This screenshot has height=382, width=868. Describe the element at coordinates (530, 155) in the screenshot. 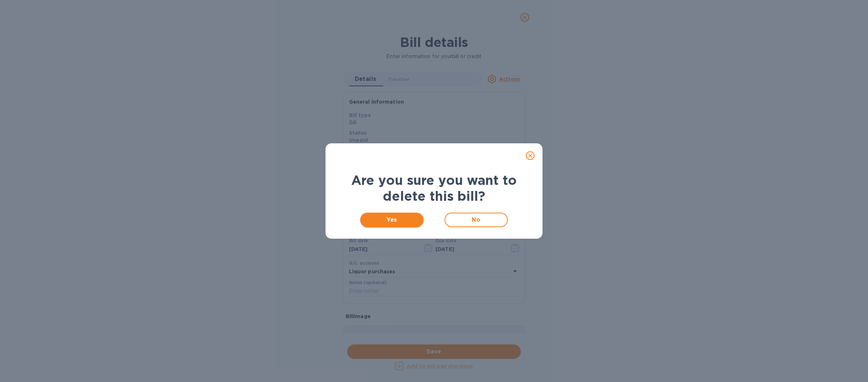

I see `button: close` at that location.